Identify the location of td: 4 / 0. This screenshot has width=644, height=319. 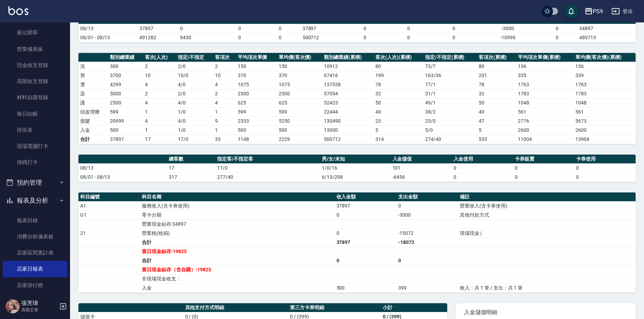
(195, 121).